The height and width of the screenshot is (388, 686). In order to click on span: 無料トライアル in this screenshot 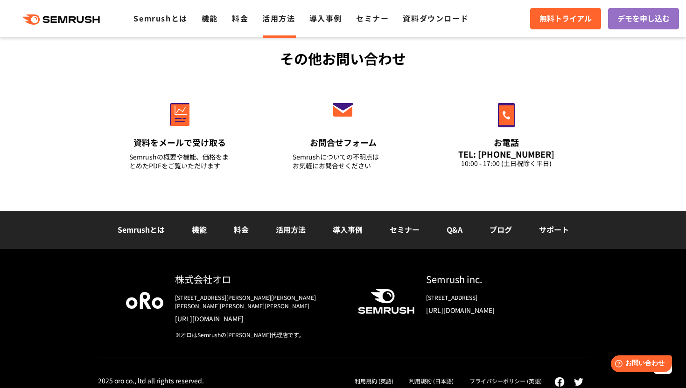, I will do `click(565, 19)`.